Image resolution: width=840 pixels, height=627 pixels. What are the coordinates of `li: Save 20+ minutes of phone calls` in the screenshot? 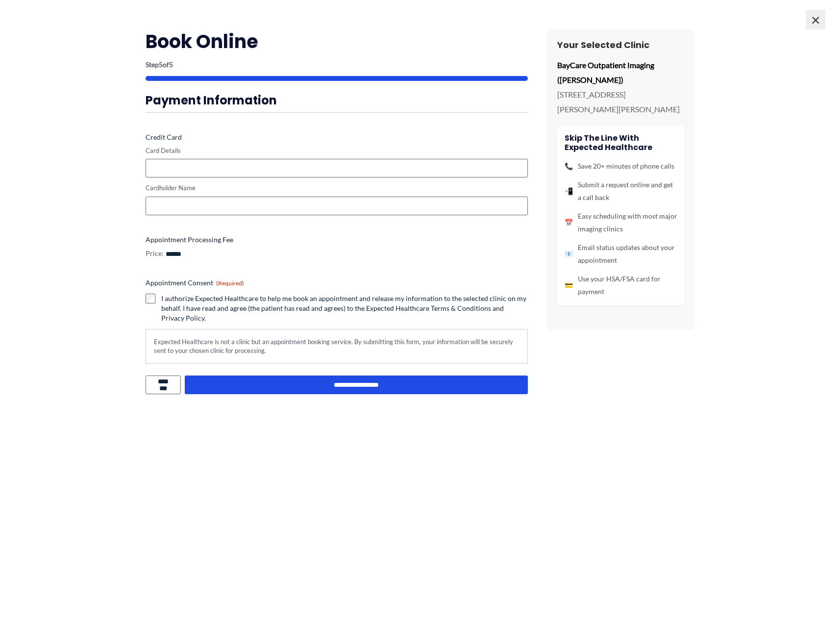 It's located at (621, 166).